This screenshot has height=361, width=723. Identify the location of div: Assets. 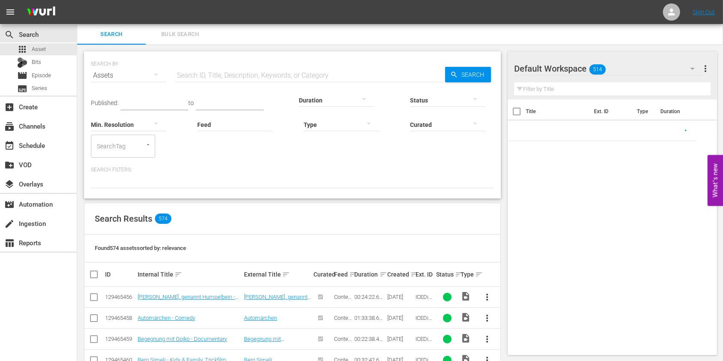
(129, 75).